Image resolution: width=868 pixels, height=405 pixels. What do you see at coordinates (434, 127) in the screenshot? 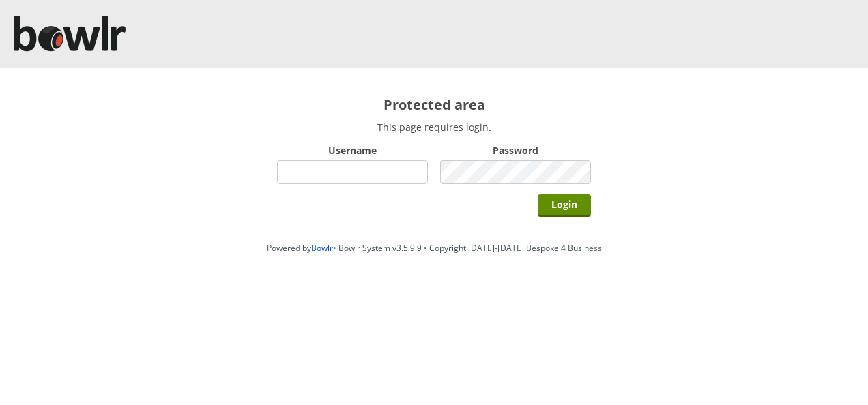
I see `p: This page requires login.` at bounding box center [434, 127].